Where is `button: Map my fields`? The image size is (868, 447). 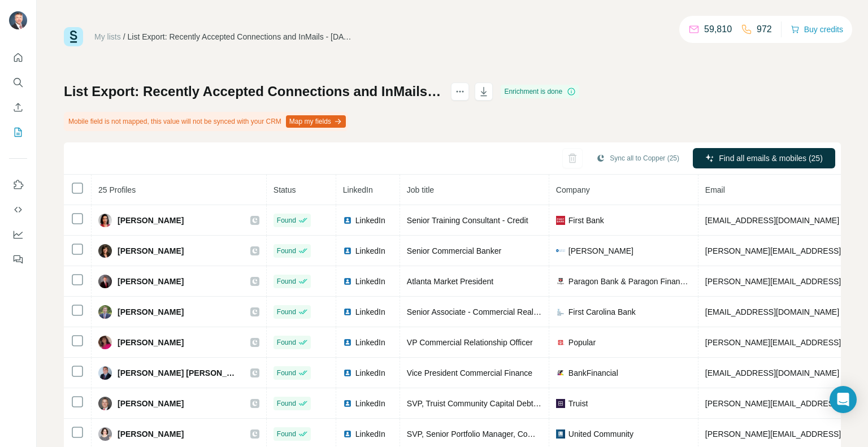
button: Map my fields is located at coordinates (316, 122).